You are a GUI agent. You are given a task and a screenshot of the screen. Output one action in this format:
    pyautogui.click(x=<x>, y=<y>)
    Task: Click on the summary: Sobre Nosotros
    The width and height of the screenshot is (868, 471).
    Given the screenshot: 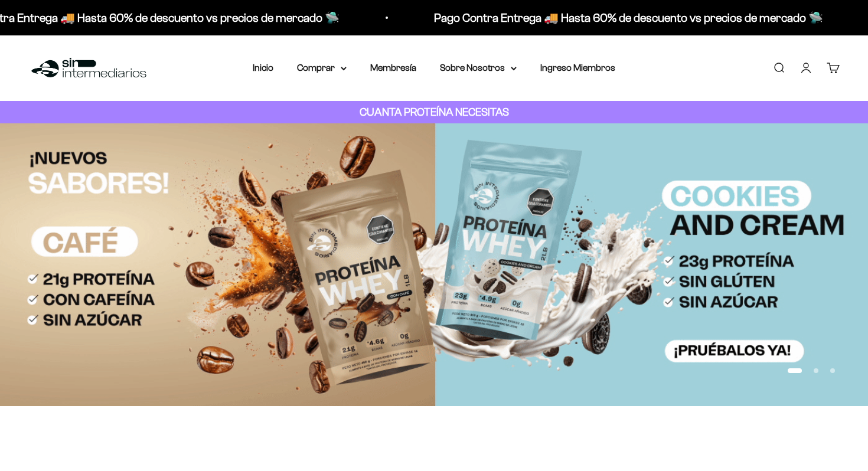 What is the action you would take?
    pyautogui.click(x=478, y=68)
    